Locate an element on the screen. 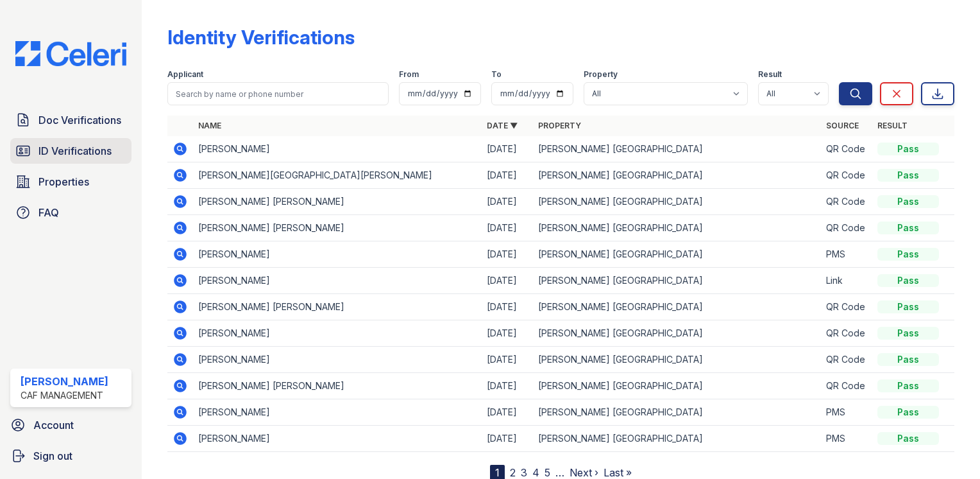  a: 2 is located at coordinates (512, 472).